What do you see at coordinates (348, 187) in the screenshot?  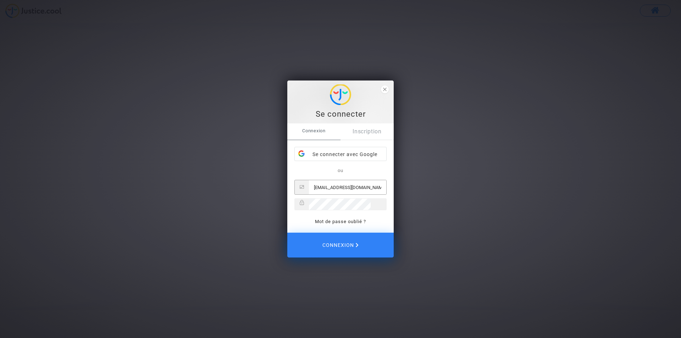 I see `input: Email` at bounding box center [348, 187].